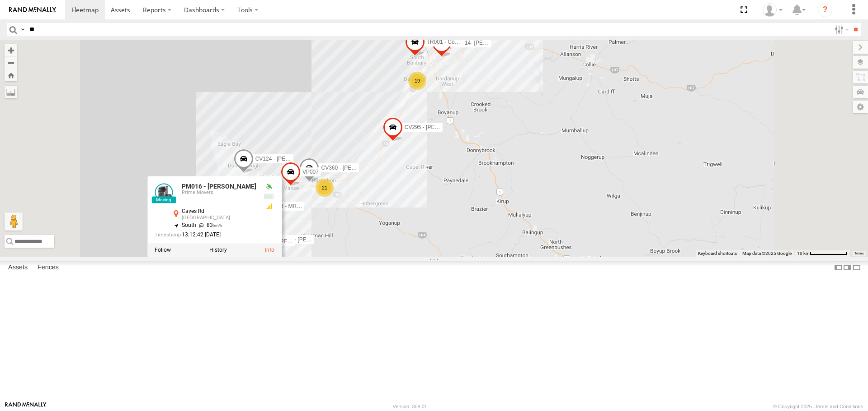  I want to click on span: GR023 - MRRC, so click(285, 207).